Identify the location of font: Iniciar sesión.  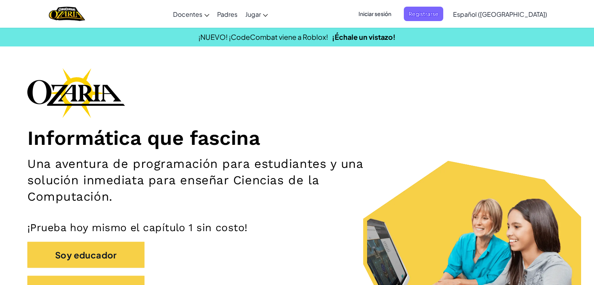
(375, 14).